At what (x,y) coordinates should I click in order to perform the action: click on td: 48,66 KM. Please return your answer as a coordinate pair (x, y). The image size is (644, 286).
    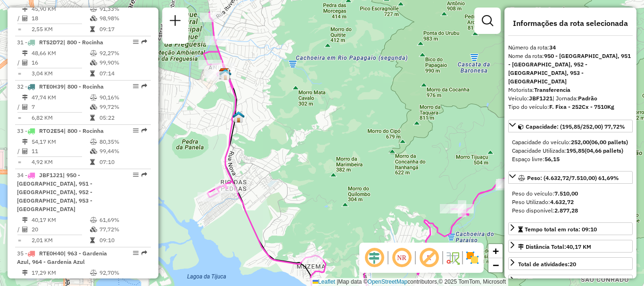
    Looking at the image, I should click on (61, 53).